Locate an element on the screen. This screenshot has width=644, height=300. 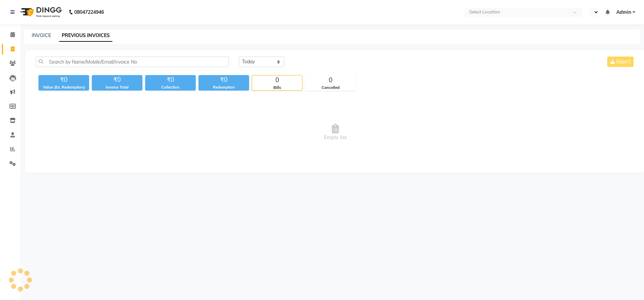
span: Empty list is located at coordinates (335, 132).